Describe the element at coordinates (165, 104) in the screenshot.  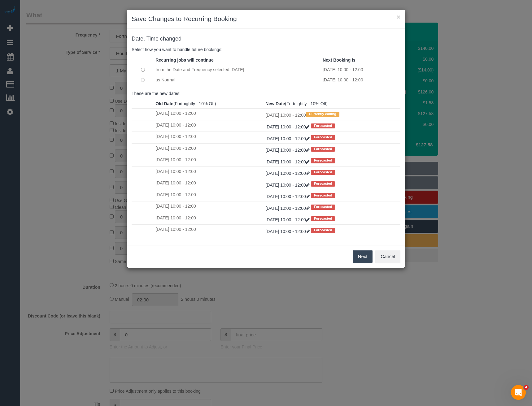
I see `strong: Old Date` at that location.